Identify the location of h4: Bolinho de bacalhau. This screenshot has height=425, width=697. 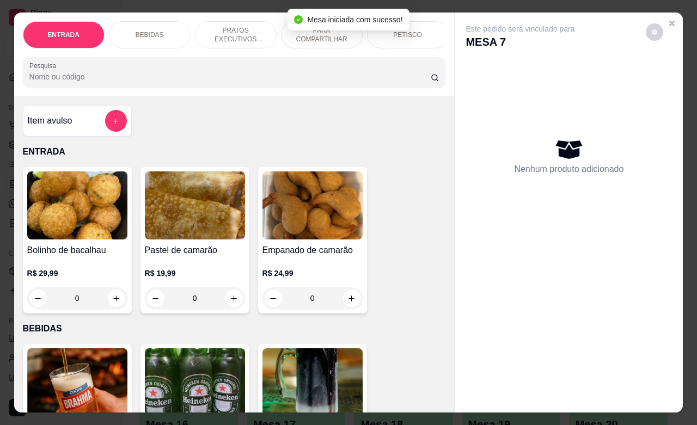
(77, 250).